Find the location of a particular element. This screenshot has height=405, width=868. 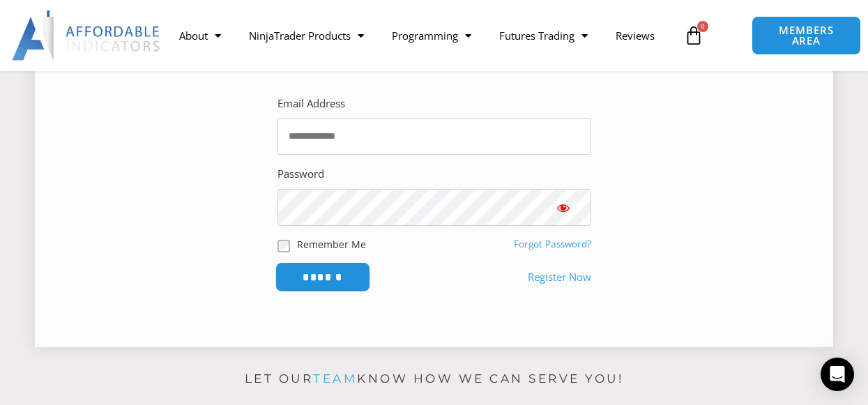

a: About is located at coordinates (200, 36).